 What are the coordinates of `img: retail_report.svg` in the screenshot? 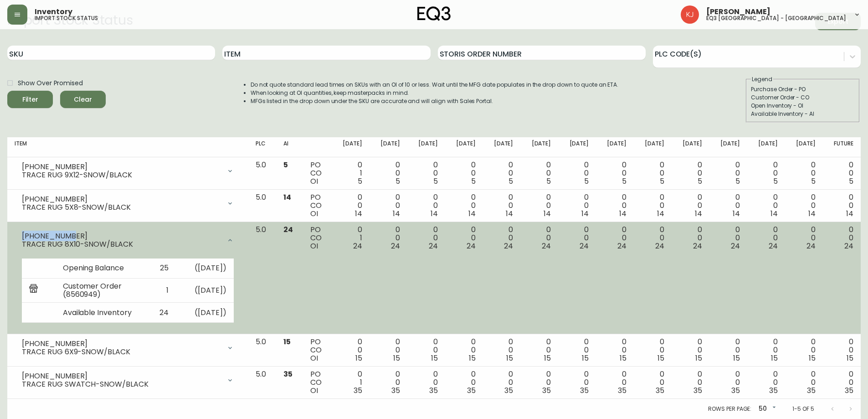 It's located at (33, 289).